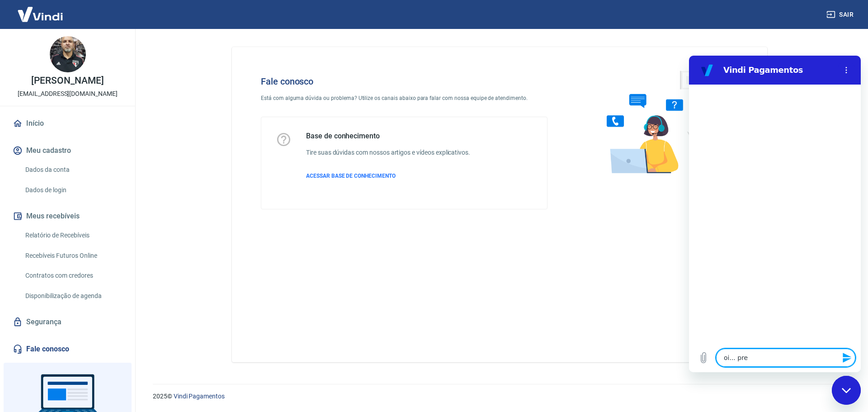 This screenshot has height=412, width=868. I want to click on a: Recebíveis Futuros Online, so click(73, 255).